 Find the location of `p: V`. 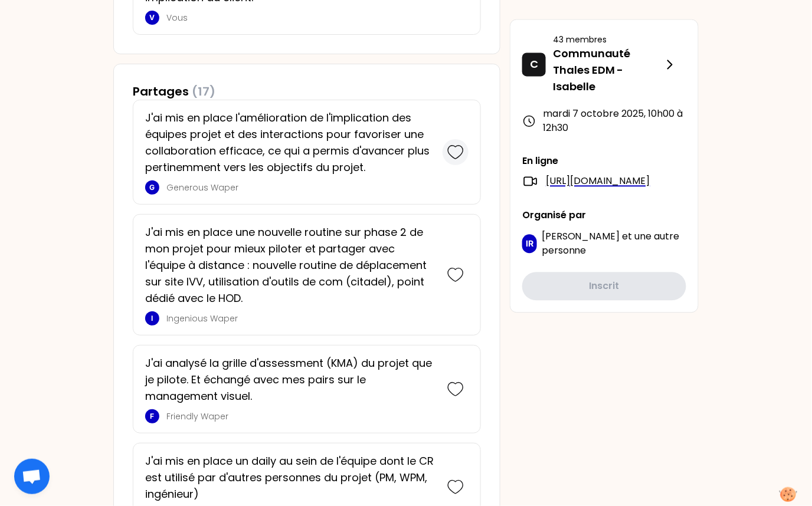

p: V is located at coordinates (152, 18).